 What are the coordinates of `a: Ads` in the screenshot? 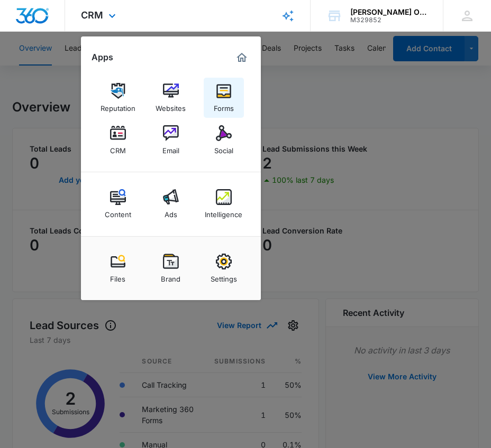 It's located at (171, 204).